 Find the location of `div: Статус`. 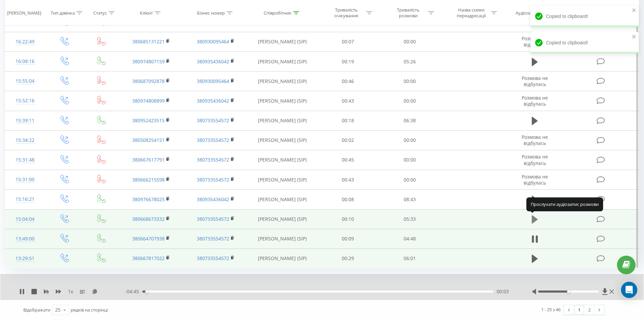

div: Статус is located at coordinates (100, 13).